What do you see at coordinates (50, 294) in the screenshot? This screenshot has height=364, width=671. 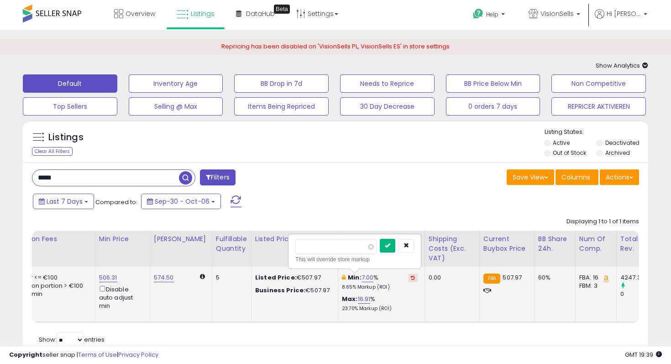 I see `div: €0.30 min` at bounding box center [50, 294].